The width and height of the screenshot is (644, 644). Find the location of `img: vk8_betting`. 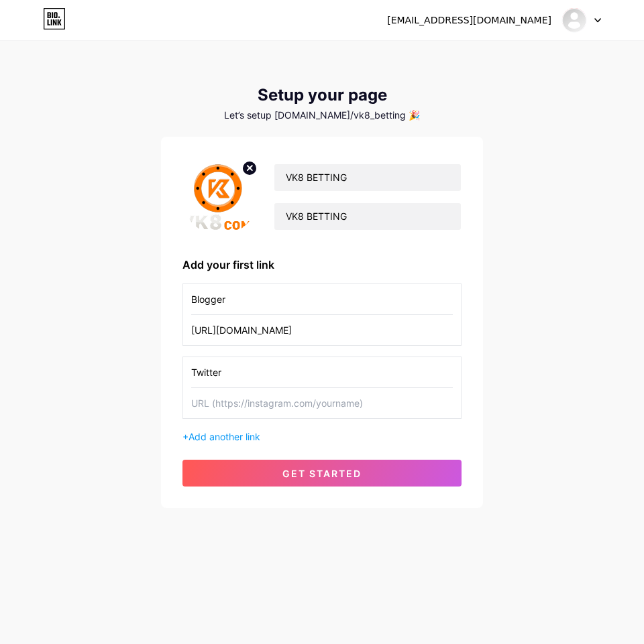

img: vk8_betting is located at coordinates (574, 20).